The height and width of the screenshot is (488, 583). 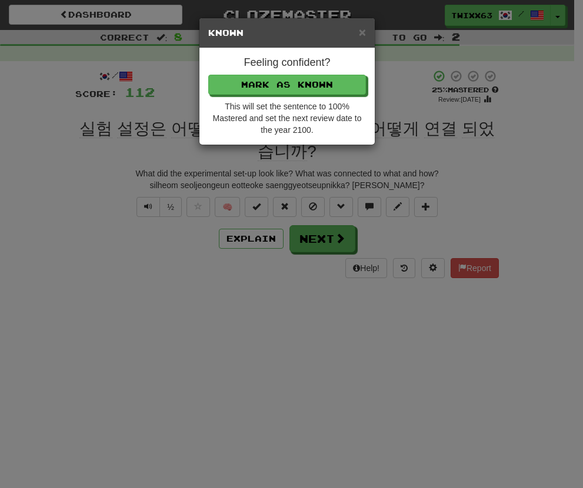 What do you see at coordinates (362, 32) in the screenshot?
I see `button: Close` at bounding box center [362, 32].